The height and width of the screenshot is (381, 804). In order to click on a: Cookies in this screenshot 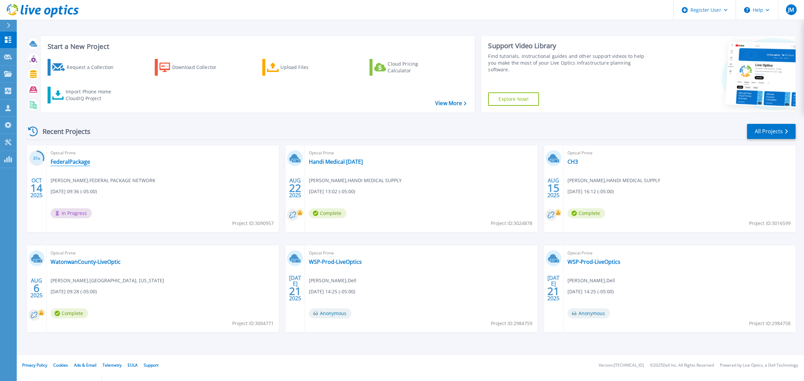, I will do `click(61, 365)`.